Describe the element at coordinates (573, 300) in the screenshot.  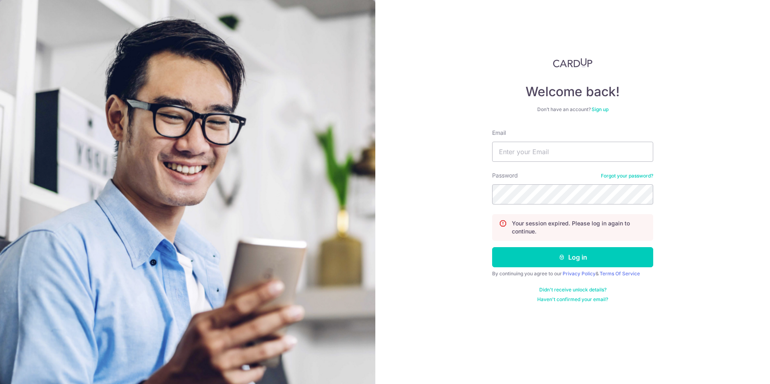
I see `a: Haven't confirmed your email?` at that location.